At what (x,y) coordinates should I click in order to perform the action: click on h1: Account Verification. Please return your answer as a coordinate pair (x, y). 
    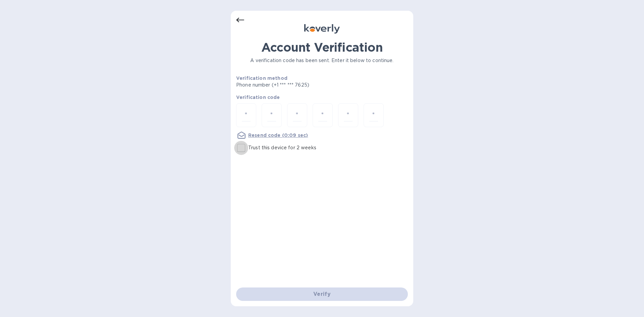
    Looking at the image, I should click on (322, 47).